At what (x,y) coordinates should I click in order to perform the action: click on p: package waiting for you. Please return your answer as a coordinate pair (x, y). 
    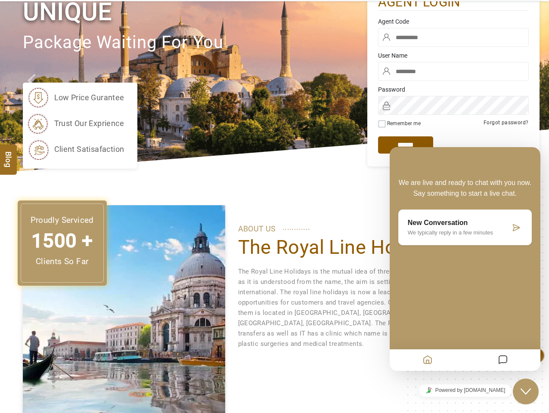
    Looking at the image, I should click on (195, 43).